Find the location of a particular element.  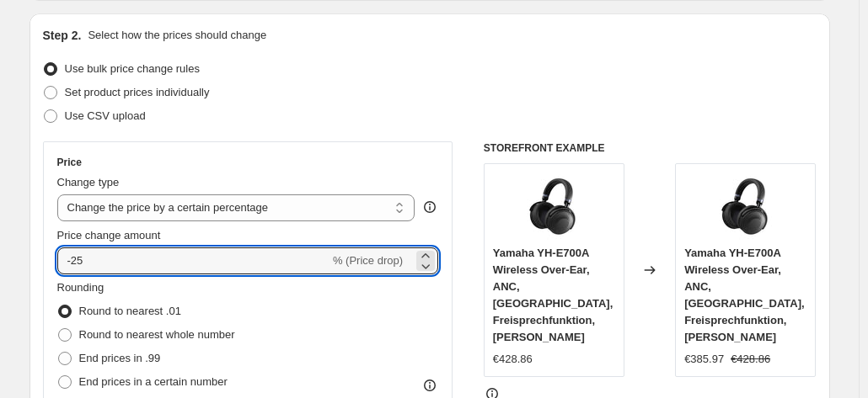

span: End prices in .99 is located at coordinates (120, 358).